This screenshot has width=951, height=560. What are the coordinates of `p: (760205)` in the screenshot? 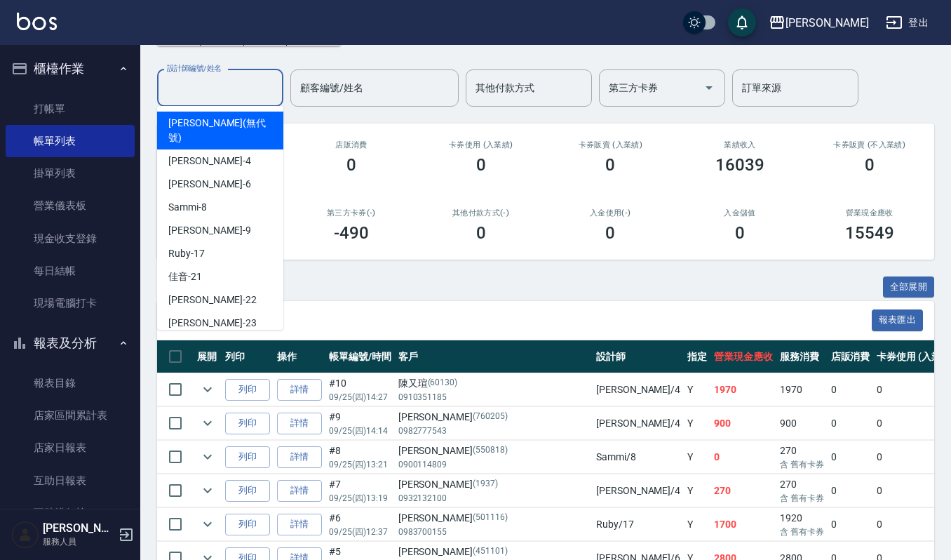 It's located at (490, 416).